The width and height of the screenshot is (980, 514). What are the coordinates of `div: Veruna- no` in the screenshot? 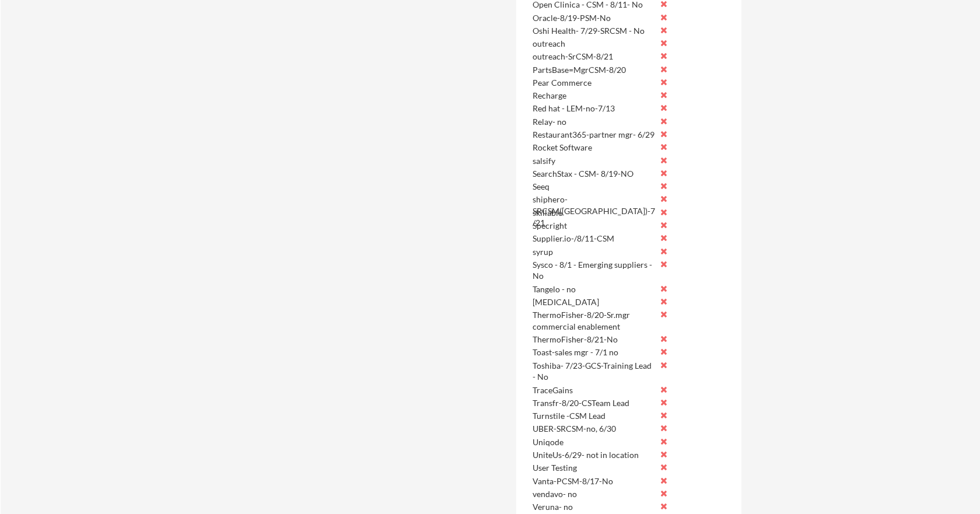 It's located at (594, 507).